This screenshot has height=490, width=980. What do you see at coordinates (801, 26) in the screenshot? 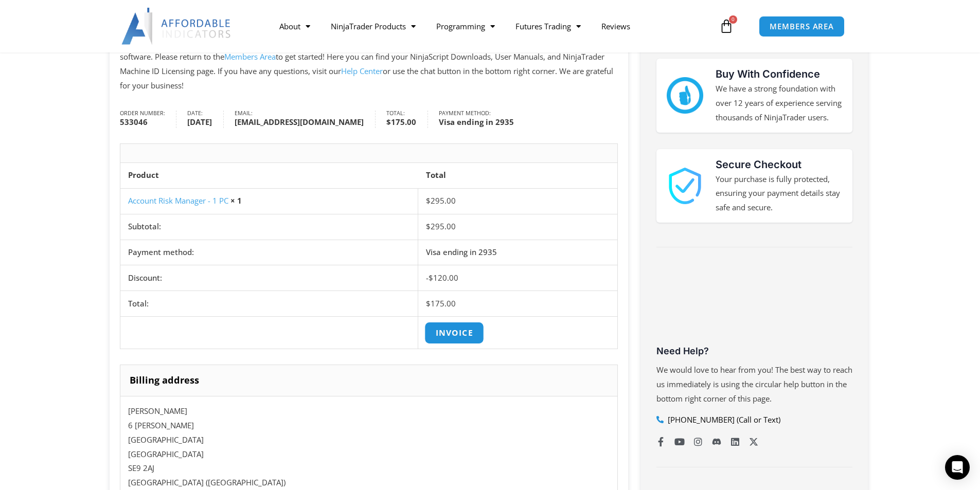
I see `a: MEMBERS AREA` at bounding box center [801, 26].